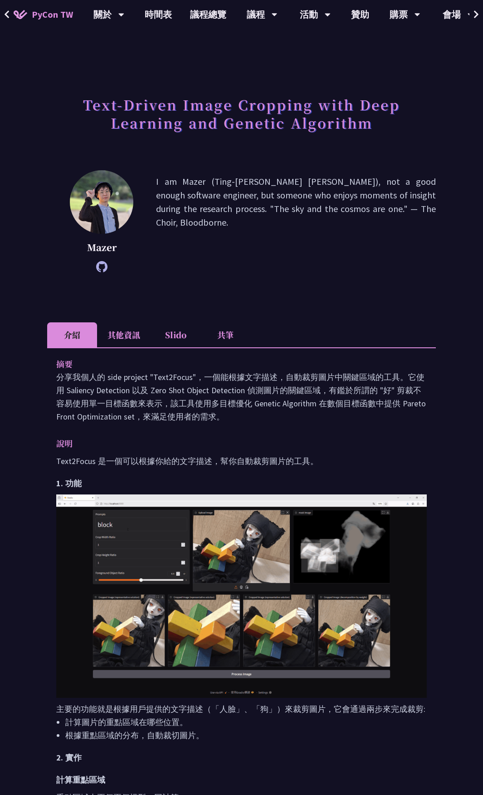 The height and width of the screenshot is (795, 483). Describe the element at coordinates (176, 335) in the screenshot. I see `li: Slido` at that location.